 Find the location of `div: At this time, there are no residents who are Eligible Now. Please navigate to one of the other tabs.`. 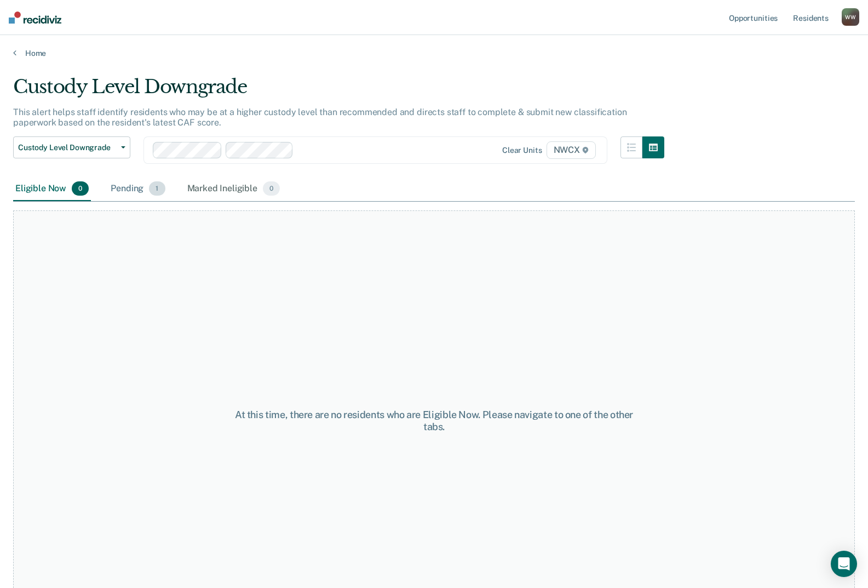

div: At this time, there are no residents who are Eligible Now. Please navigate to one of the other tabs. is located at coordinates (434, 420).